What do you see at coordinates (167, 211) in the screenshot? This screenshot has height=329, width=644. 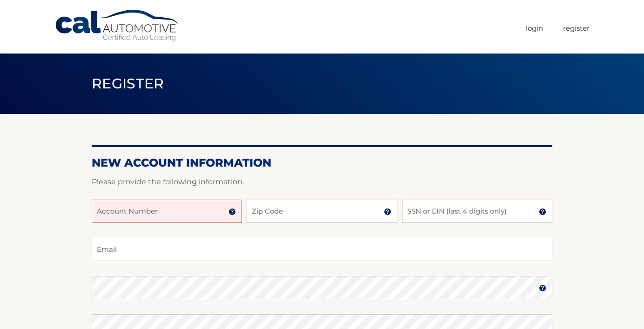 I see `input: Account Number` at bounding box center [167, 211].